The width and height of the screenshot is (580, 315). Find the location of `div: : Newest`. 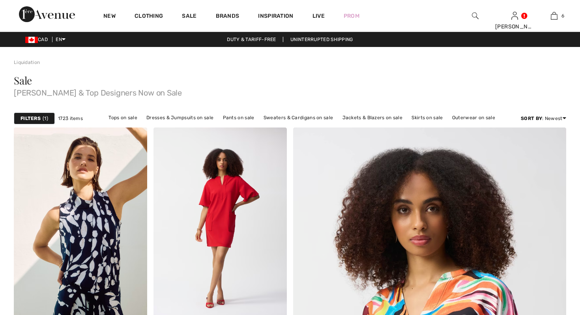

div: : Newest is located at coordinates (543, 118).